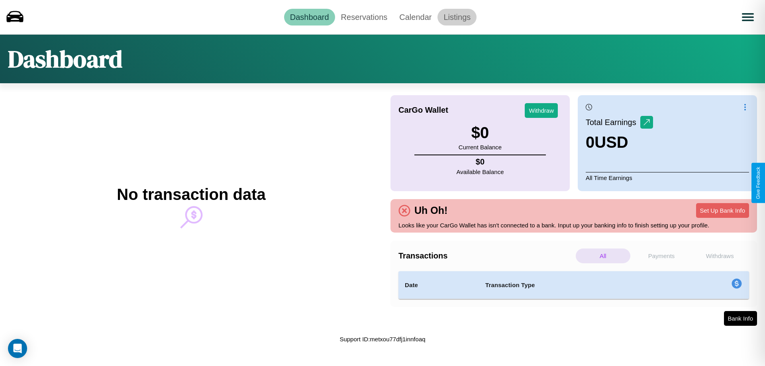 This screenshot has height=366, width=765. I want to click on p: Total Earnings, so click(613, 122).